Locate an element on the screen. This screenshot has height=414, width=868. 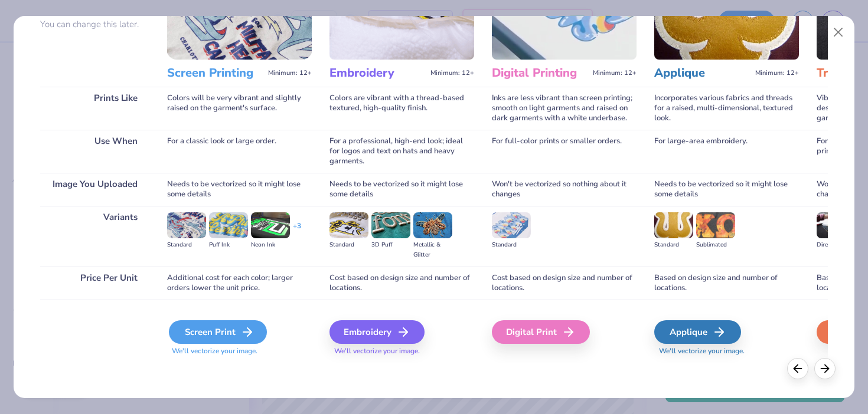
div: Applique is located at coordinates (698, 332).